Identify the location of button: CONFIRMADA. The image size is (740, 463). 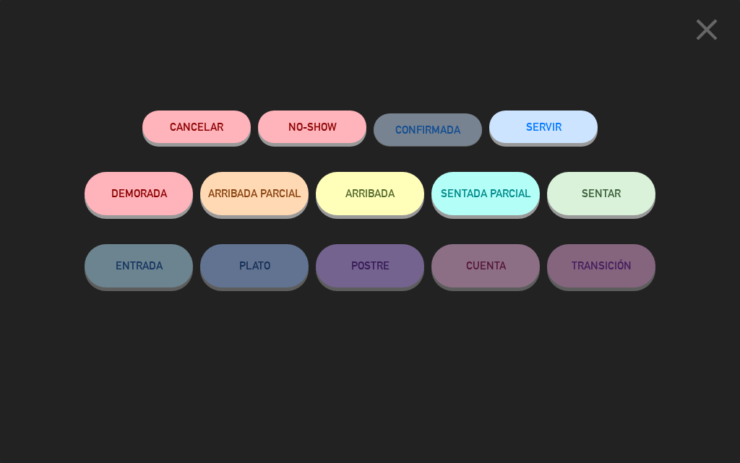
(428, 129).